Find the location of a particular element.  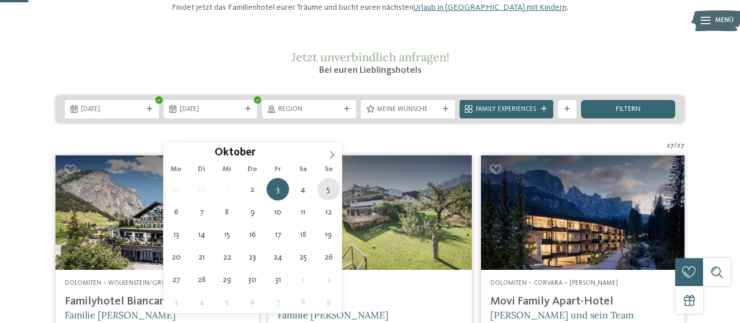

span: Oktober 2, 2025 is located at coordinates (252, 189).